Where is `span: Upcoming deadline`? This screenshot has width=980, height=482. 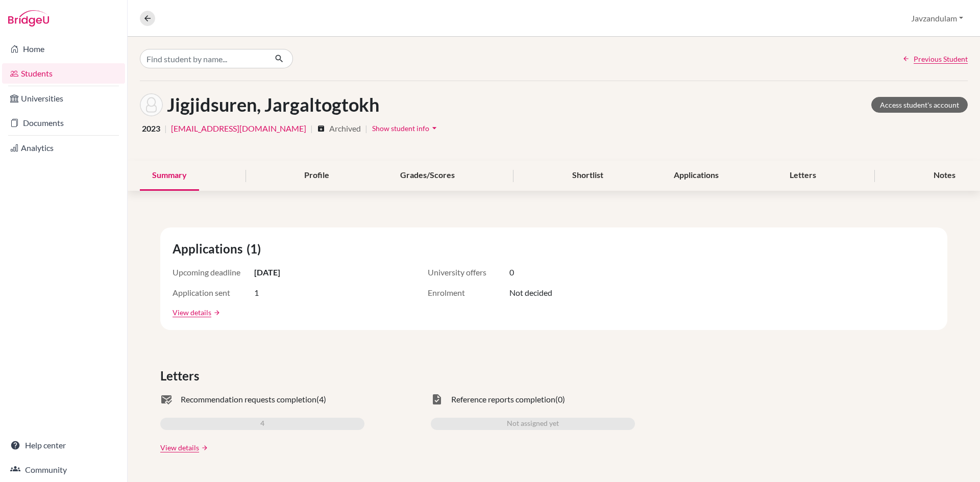
span: Upcoming deadline is located at coordinates (213, 272).